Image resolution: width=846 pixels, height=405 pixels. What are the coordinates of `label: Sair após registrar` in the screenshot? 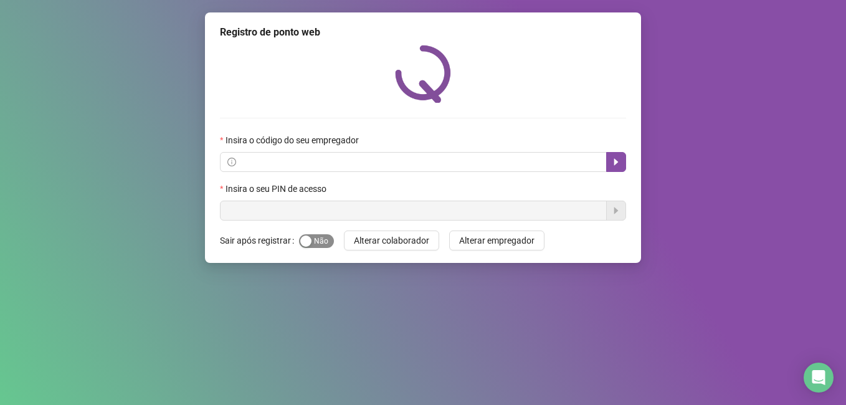 It's located at (259, 241).